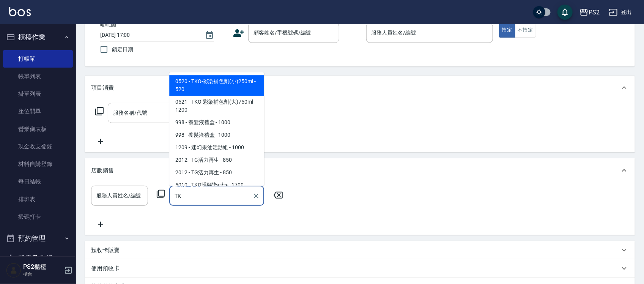 The image size is (644, 284). I want to click on a: 營業儀表板, so click(38, 129).